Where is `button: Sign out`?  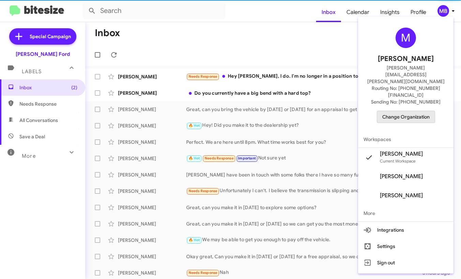 button: Sign out is located at coordinates (405, 263).